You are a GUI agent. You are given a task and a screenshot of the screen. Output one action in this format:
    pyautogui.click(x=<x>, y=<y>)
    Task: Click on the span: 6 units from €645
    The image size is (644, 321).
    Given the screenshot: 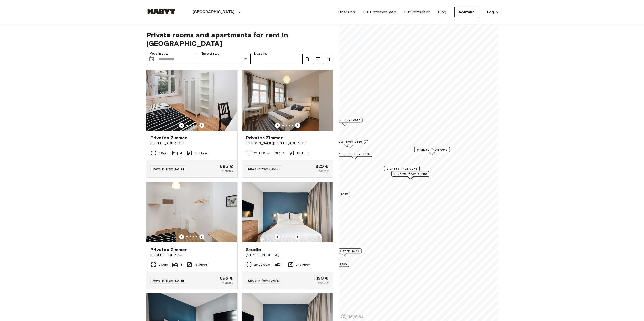 What is the action you would take?
    pyautogui.click(x=432, y=149)
    